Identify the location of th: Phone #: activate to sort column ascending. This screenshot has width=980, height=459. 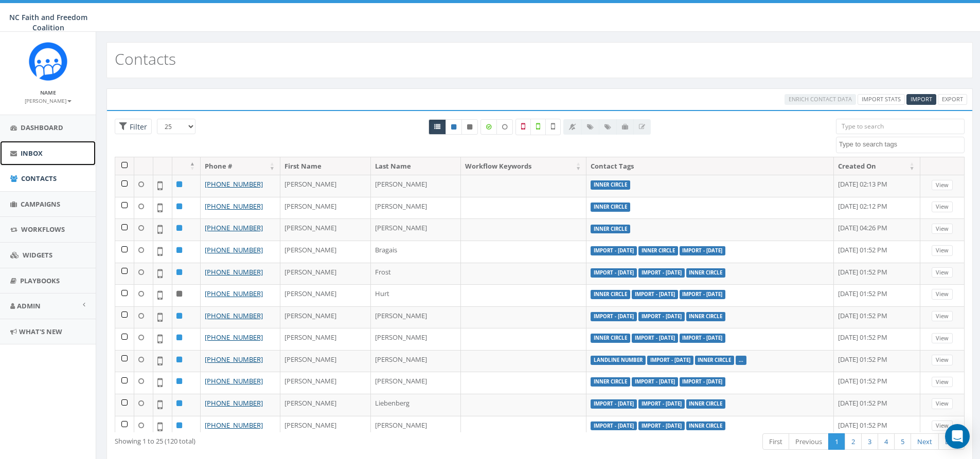
(240, 166).